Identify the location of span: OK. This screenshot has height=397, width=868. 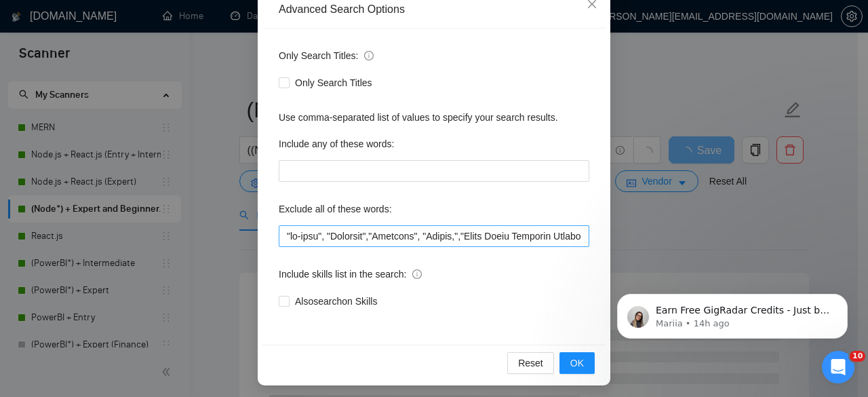
(577, 363).